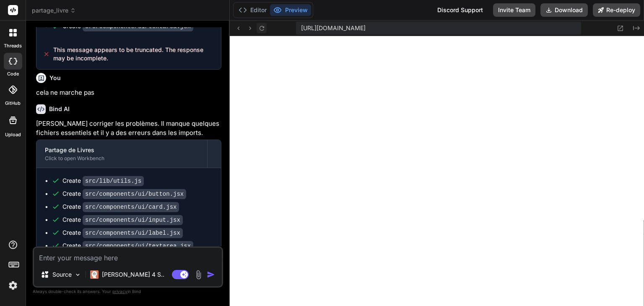 The width and height of the screenshot is (644, 306). I want to click on img: icon, so click(211, 274).